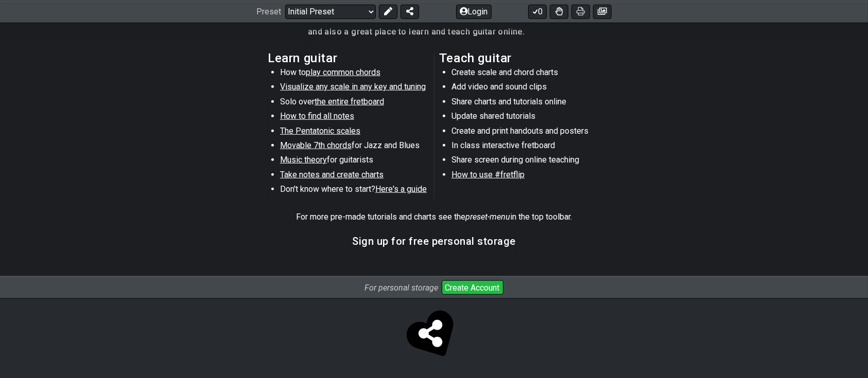  Describe the element at coordinates (303, 159) in the screenshot. I see `span: Music theory` at that location.